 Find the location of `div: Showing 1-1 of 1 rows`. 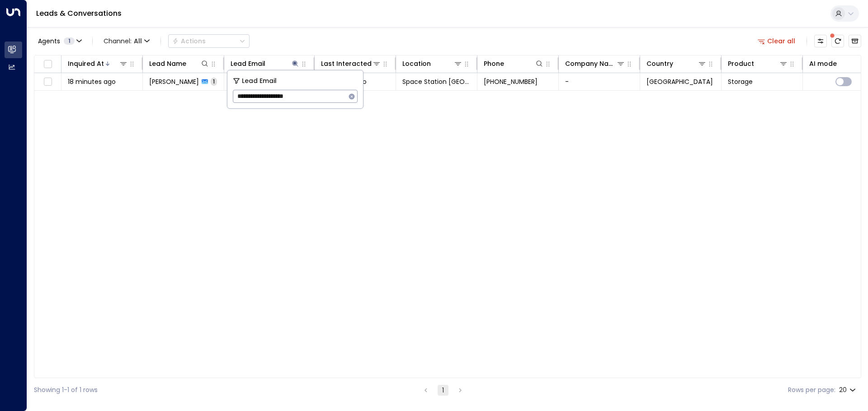

div: Showing 1-1 of 1 rows is located at coordinates (65, 390).